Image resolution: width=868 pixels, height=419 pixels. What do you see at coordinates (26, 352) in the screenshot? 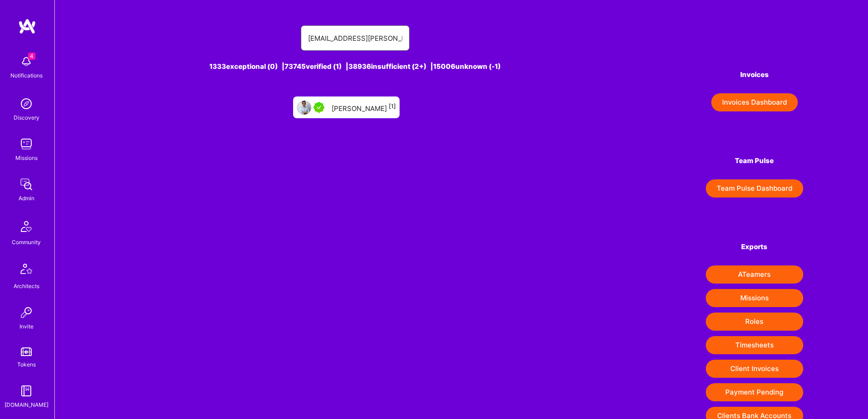
I see `img: tokens` at bounding box center [26, 352].